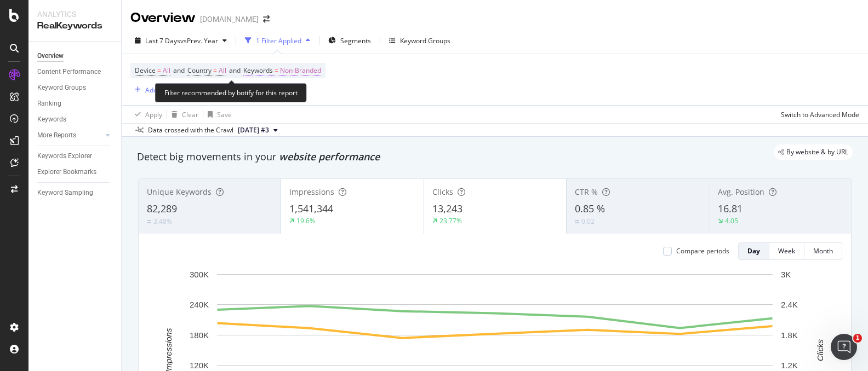  Describe the element at coordinates (217, 114) in the screenshot. I see `button: Save` at that location.